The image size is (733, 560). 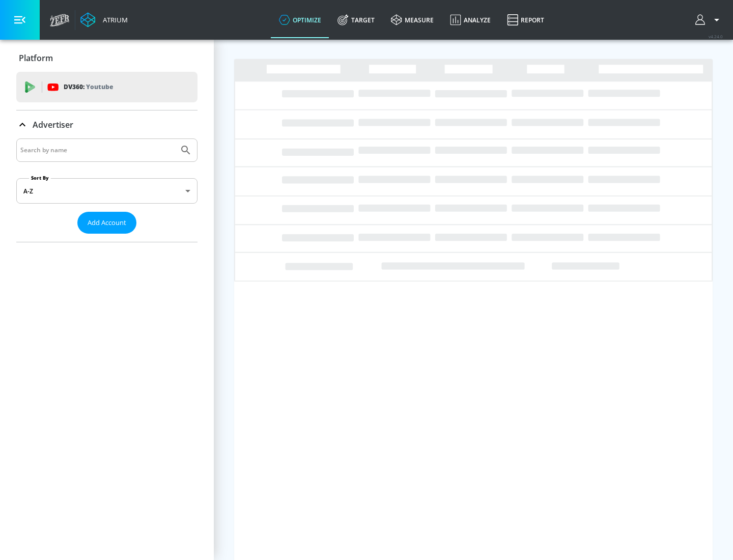 I want to click on span: v 4.24.0, so click(x=715, y=36).